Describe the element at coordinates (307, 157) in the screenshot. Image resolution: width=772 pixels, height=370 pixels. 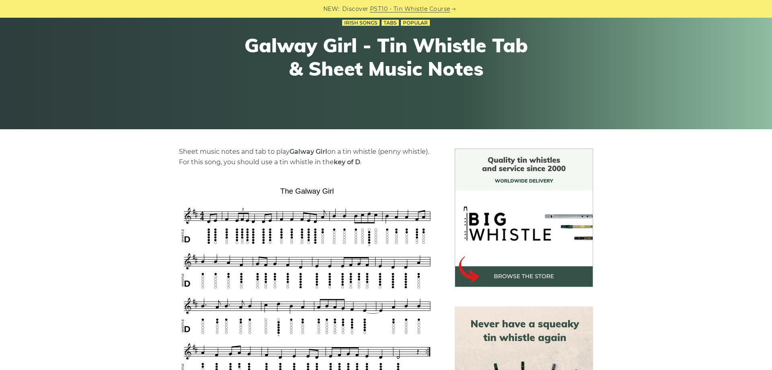
I see `p: Sheet music notes and tab to play on a tin whistle (penny whistle). For this song, you should use...` at that location.